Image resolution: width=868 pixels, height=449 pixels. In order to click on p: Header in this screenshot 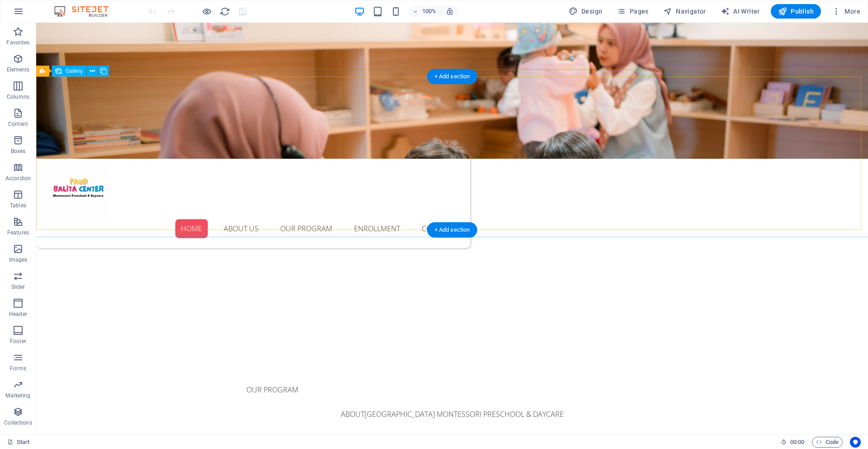, I will do `click(18, 314)`.